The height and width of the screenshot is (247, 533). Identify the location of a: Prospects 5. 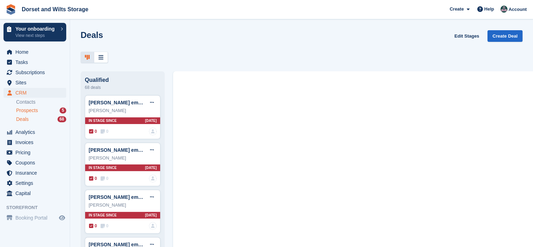
(41, 110).